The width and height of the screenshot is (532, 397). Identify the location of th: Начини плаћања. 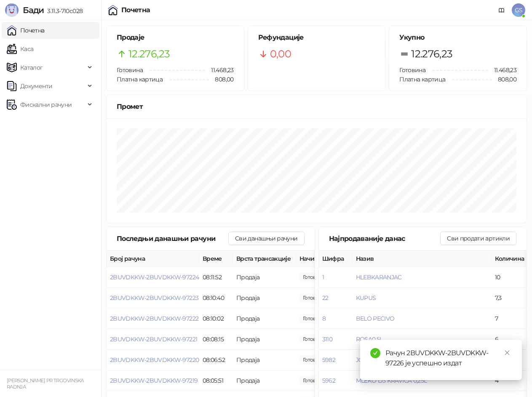
(338, 258).